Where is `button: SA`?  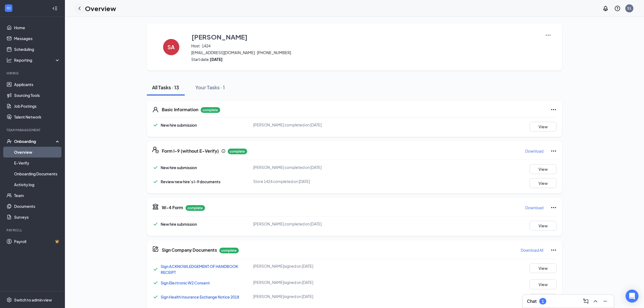 button: SA is located at coordinates (171, 47).